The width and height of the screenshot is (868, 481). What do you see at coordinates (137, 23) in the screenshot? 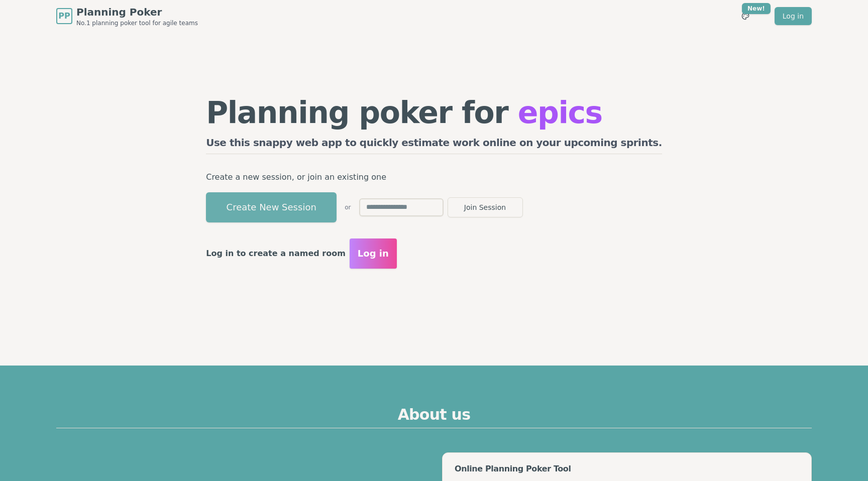
I see `span: No.1 planning poker tool for agile teams` at bounding box center [137, 23].